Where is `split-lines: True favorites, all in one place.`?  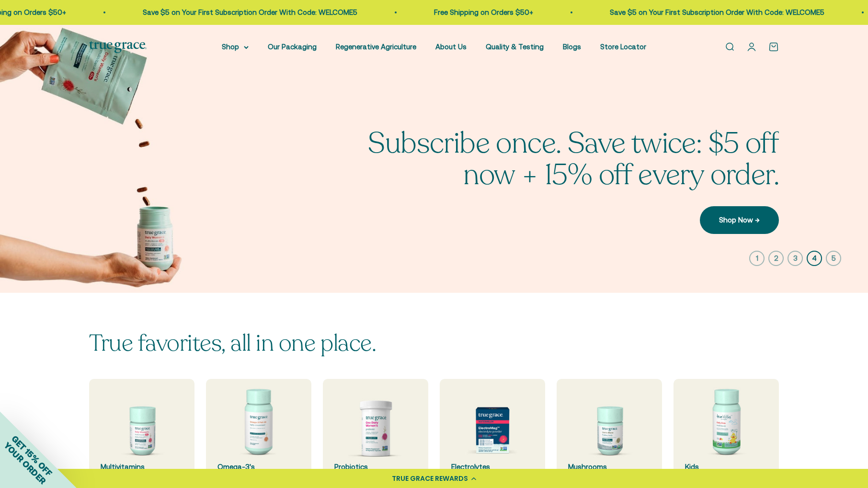
split-lines: True favorites, all in one place. is located at coordinates (233, 344).